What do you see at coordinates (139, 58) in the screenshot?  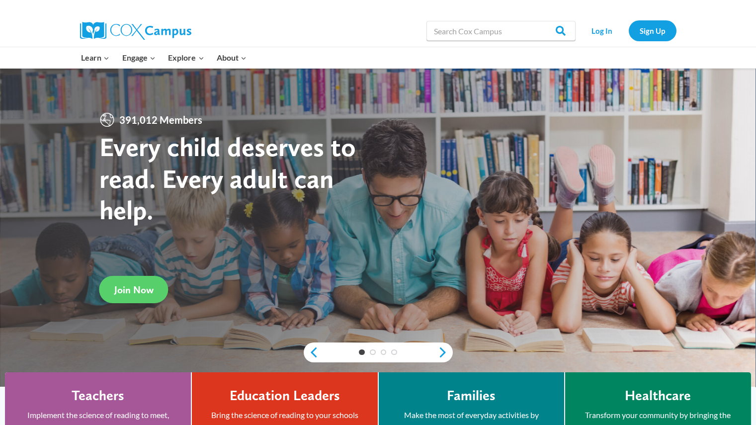 I see `span: Engage` at bounding box center [139, 58].